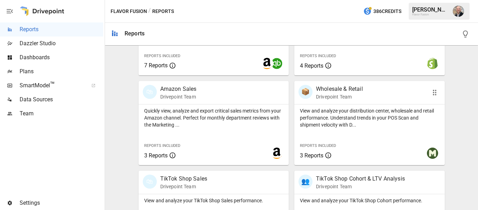  Describe the element at coordinates (388, 11) in the screenshot. I see `span: 386 Credits` at that location.